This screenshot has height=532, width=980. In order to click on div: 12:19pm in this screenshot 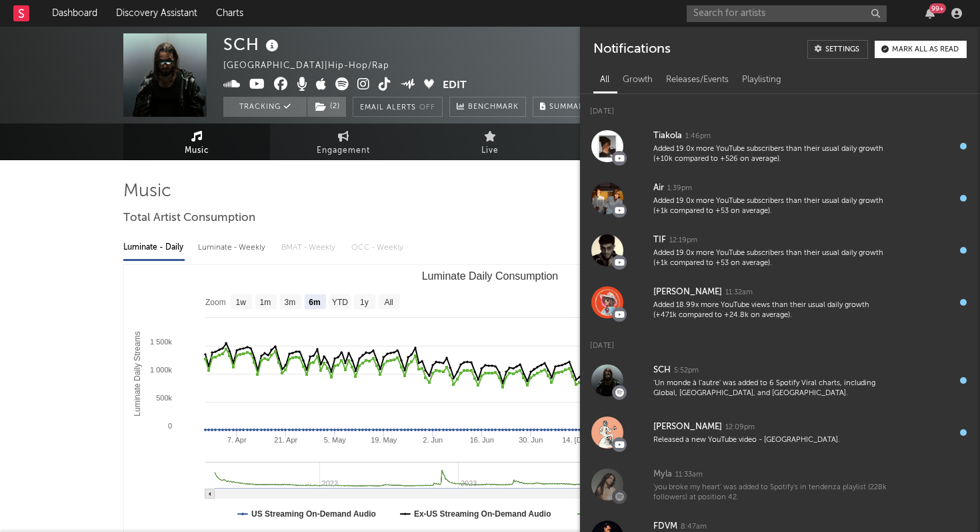, I will do `click(683, 240)`.